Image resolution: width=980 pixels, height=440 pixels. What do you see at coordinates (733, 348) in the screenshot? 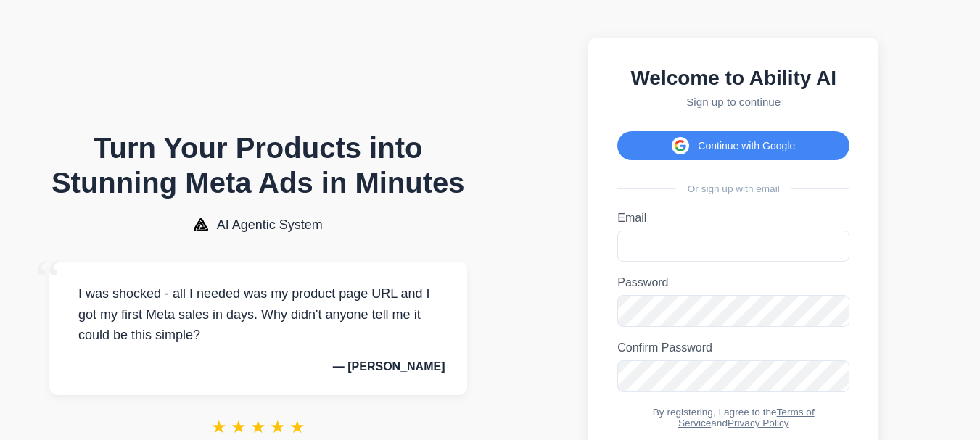
I see `label: Confirm Password` at bounding box center [733, 348].